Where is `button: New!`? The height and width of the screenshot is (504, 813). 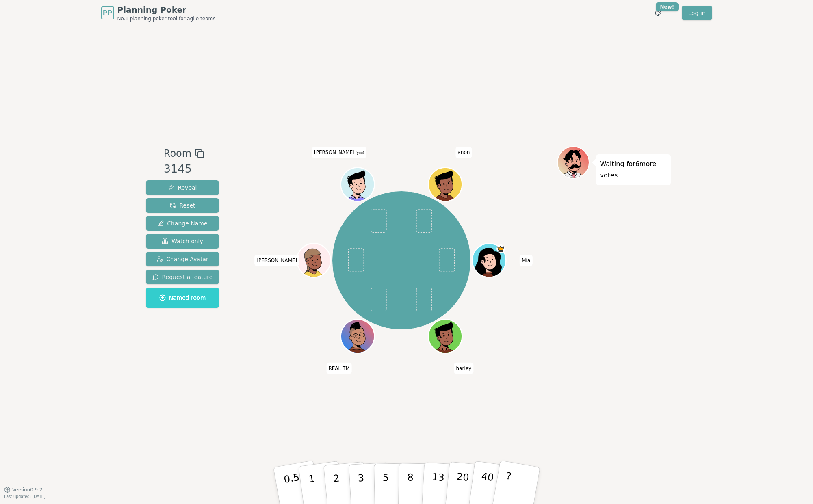 button: New! is located at coordinates (658, 13).